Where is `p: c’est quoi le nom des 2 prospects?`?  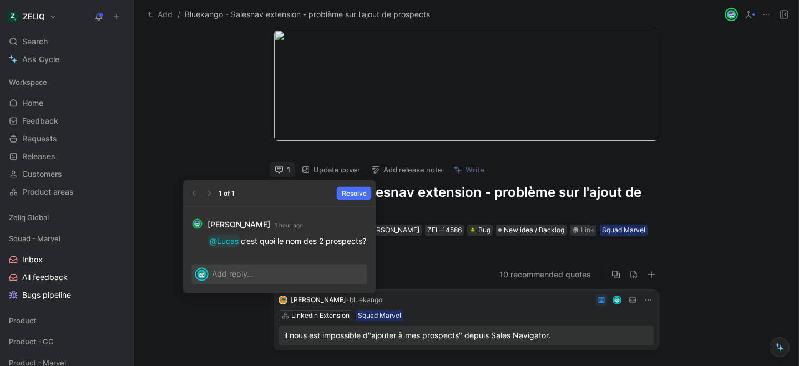 p: c’est quoi le nom des 2 prospects? is located at coordinates (287, 241).